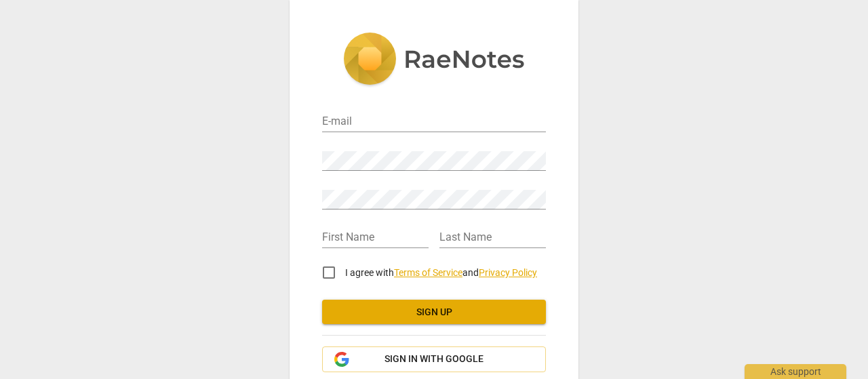 This screenshot has width=868, height=379. I want to click on a: Terms of Service, so click(428, 272).